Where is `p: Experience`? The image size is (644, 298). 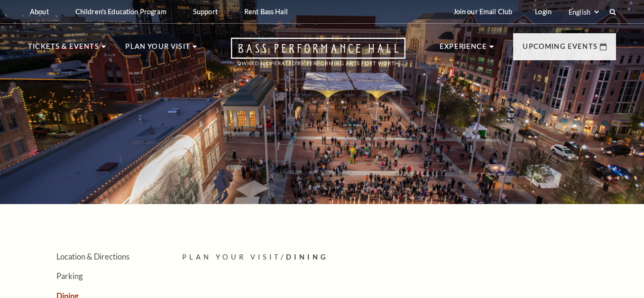 p: Experience is located at coordinates (463, 49).